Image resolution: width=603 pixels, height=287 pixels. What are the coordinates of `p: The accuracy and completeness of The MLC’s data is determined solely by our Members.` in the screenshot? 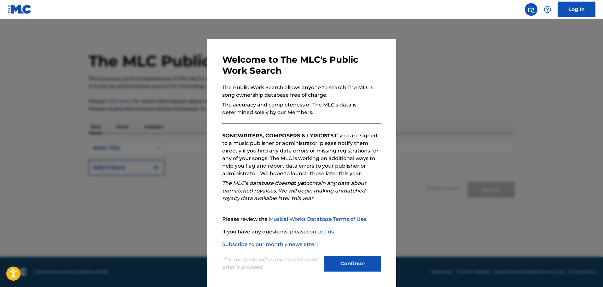 It's located at (301, 109).